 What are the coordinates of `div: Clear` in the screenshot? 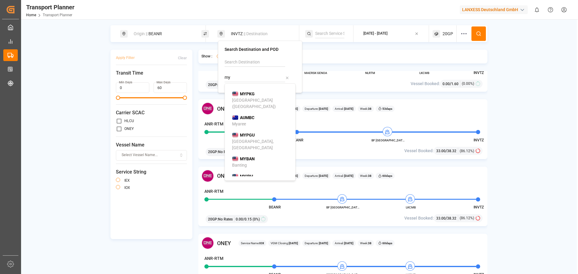 It's located at (183, 58).